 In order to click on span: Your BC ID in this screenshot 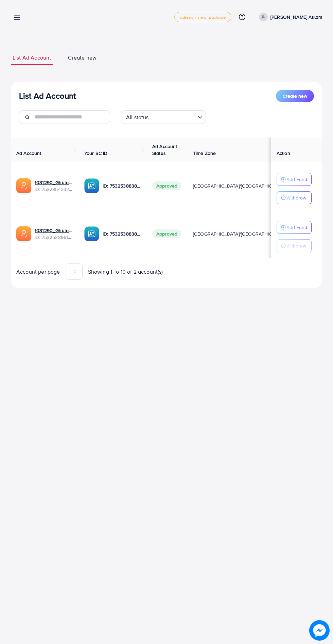, I will do `click(96, 153)`.